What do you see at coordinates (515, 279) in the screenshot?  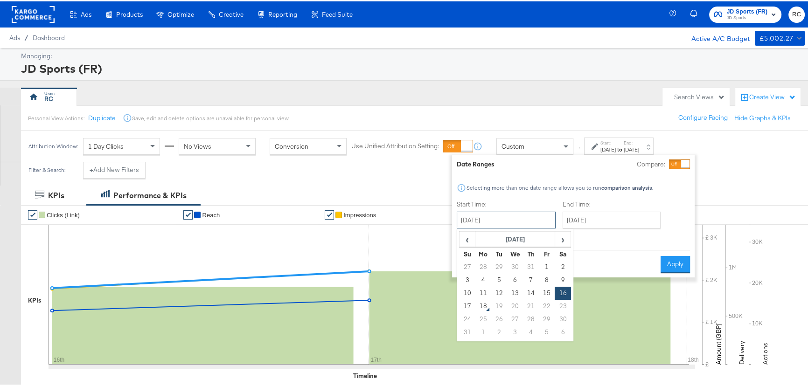 I see `td: 6` at bounding box center [515, 279].